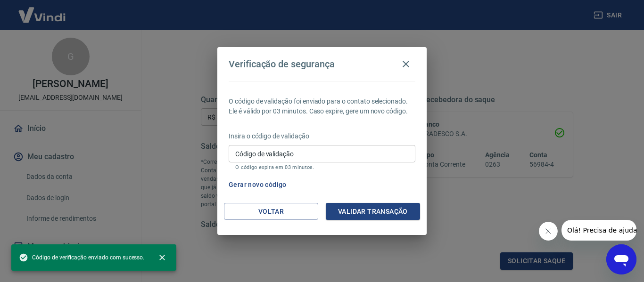  What do you see at coordinates (162, 257) in the screenshot?
I see `button: close` at bounding box center [162, 257].